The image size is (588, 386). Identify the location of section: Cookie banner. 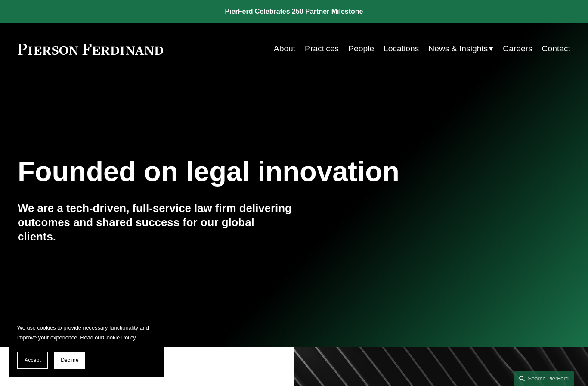
(86, 346).